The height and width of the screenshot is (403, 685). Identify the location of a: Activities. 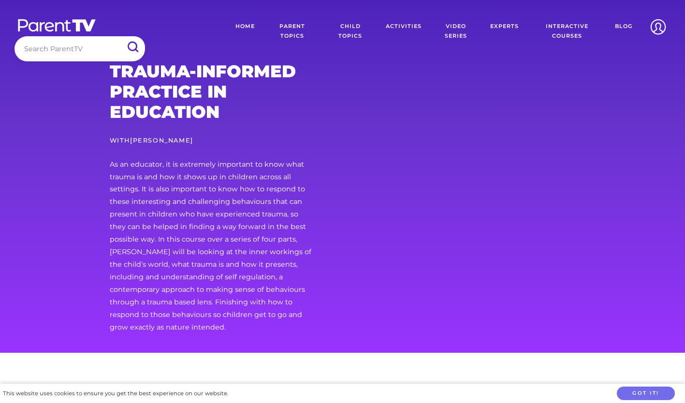
(403, 31).